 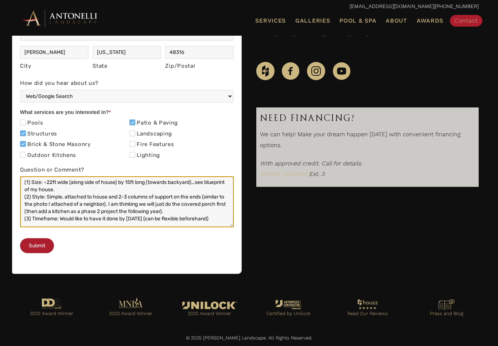 What do you see at coordinates (23, 155) in the screenshot?
I see `input: Outdoor Kitchens` at bounding box center [23, 155].